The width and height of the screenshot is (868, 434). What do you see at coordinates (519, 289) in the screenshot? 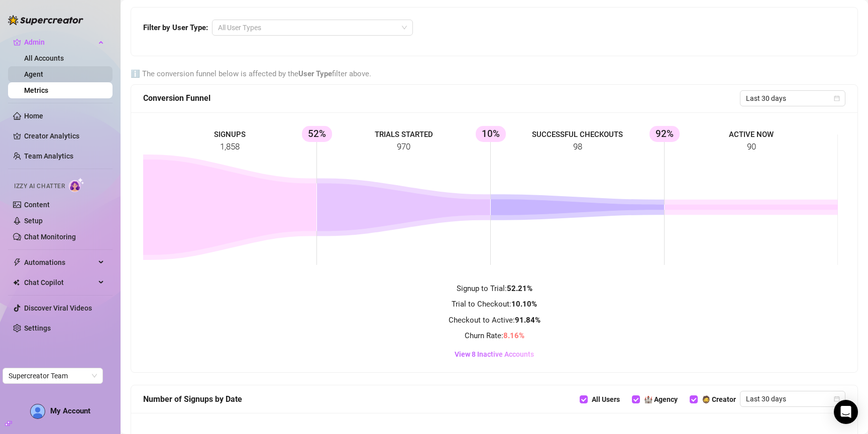
I see `strong: 52.21 %` at bounding box center [519, 289].